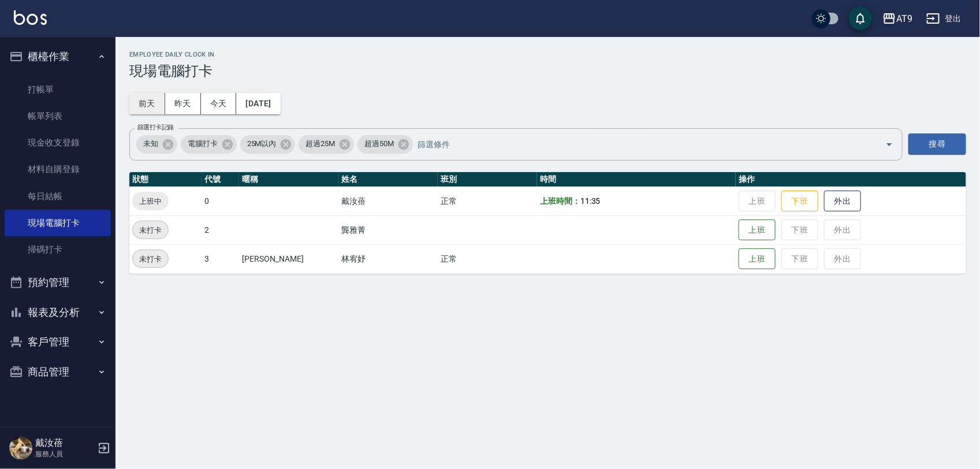  What do you see at coordinates (208, 144) in the screenshot?
I see `div: 電腦打卡` at bounding box center [208, 144].